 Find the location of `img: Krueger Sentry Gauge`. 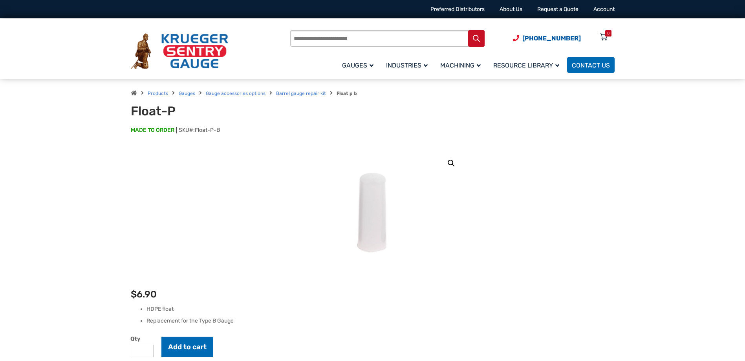

img: Krueger Sentry Gauge is located at coordinates (179, 51).